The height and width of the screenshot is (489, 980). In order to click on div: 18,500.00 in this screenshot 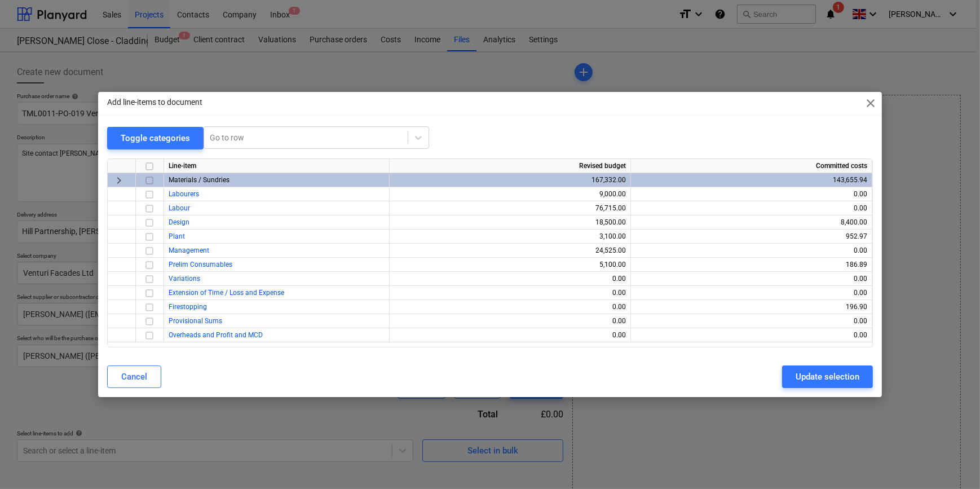, I will do `click(510, 222)`.